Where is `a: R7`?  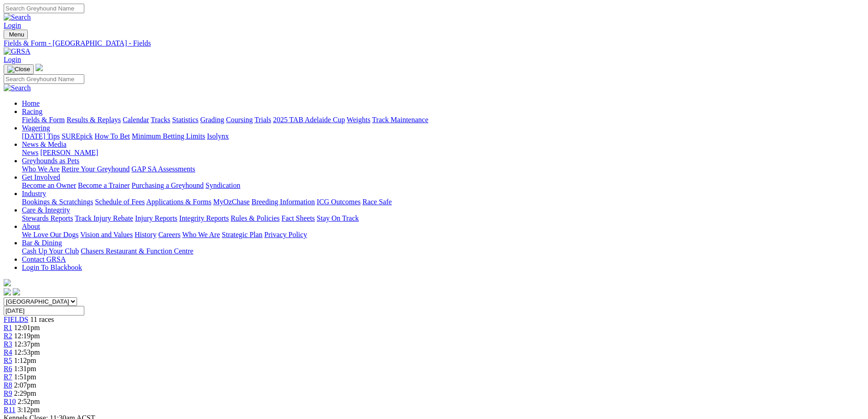
a: R7 is located at coordinates (8, 377).